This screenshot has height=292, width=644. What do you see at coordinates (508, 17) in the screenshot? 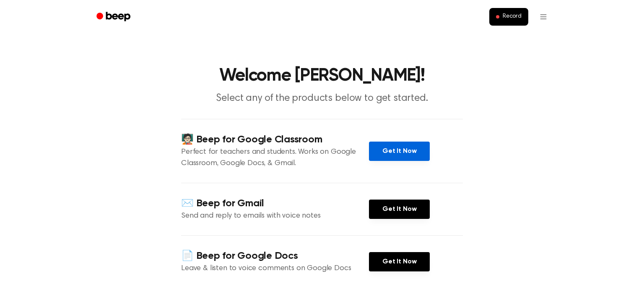
I see `button: Record` at bounding box center [508, 17].